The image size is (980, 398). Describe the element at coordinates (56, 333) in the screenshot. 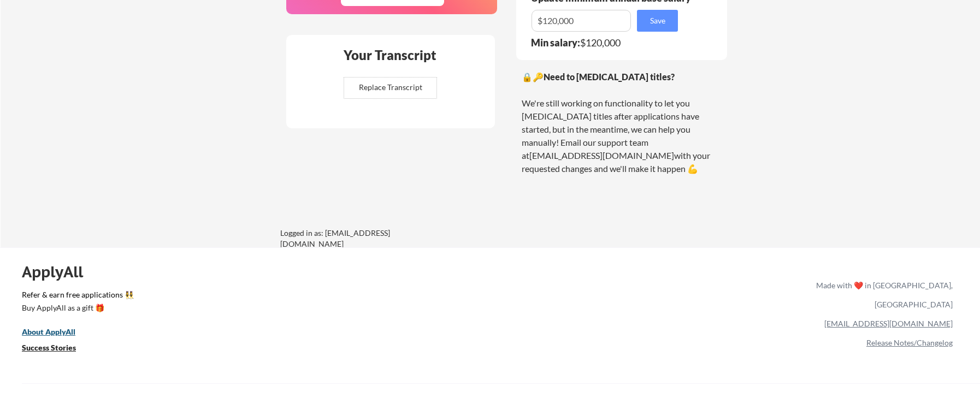

I see `a: About ApplyAll` at that location.